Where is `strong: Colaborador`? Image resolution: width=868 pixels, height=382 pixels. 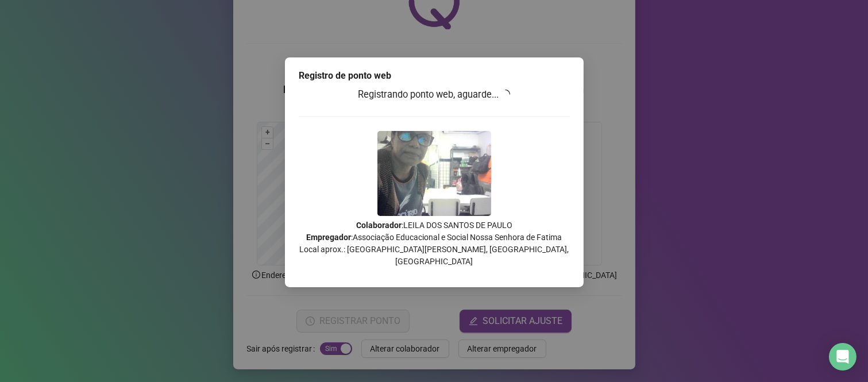 strong: Colaborador is located at coordinates (379, 225).